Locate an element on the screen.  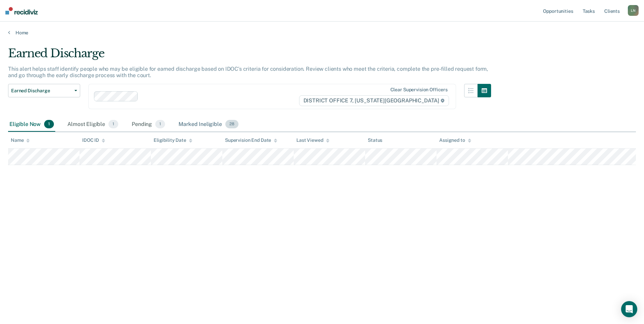
div: L N is located at coordinates (633, 11).